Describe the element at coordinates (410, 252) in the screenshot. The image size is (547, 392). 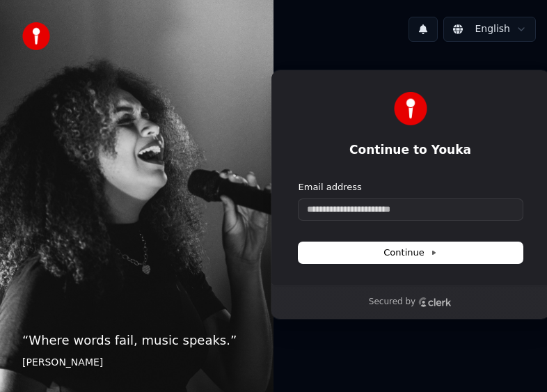
I see `span: Continue` at that location.